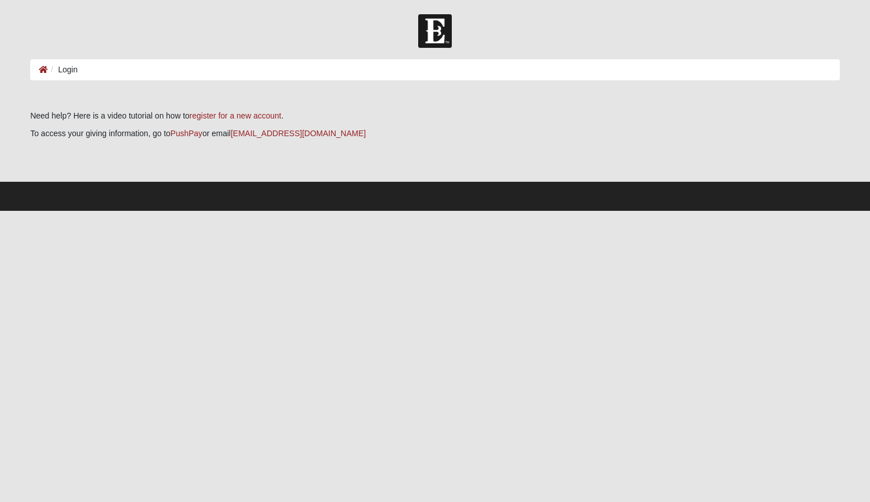 This screenshot has width=870, height=502. Describe the element at coordinates (63, 69) in the screenshot. I see `li: Login` at that location.